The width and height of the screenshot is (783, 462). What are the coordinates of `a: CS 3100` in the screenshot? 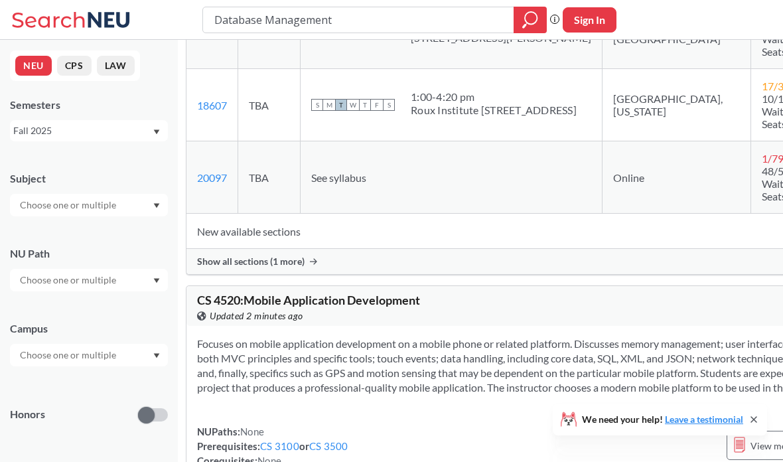 It's located at (279, 446).